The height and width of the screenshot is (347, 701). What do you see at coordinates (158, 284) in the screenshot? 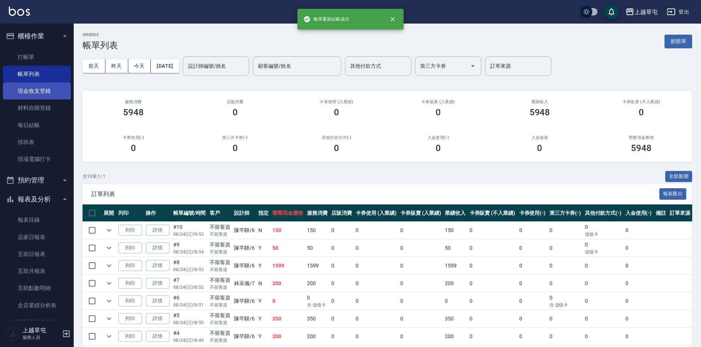
I see `a: 詳情` at bounding box center [158, 284].